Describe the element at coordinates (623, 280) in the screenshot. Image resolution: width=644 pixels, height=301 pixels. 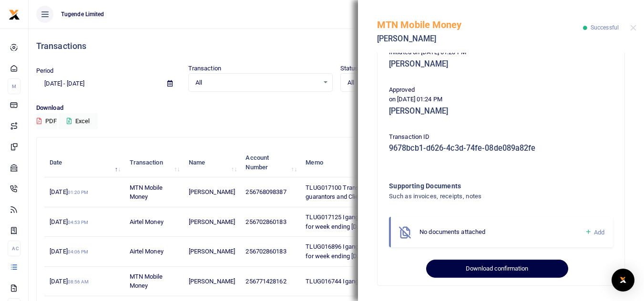
I see `div: Open Intercom Messenger` at that location.